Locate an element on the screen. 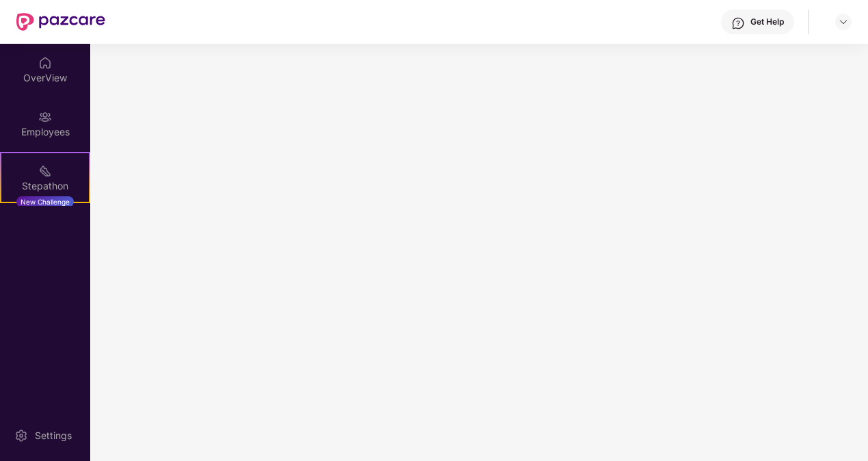 The width and height of the screenshot is (868, 461). div: New Challenge is located at coordinates (45, 202).